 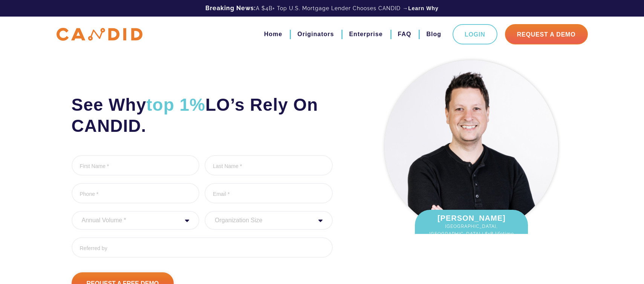 What do you see at coordinates (136, 165) in the screenshot?
I see `input: First Name *` at bounding box center [136, 165].